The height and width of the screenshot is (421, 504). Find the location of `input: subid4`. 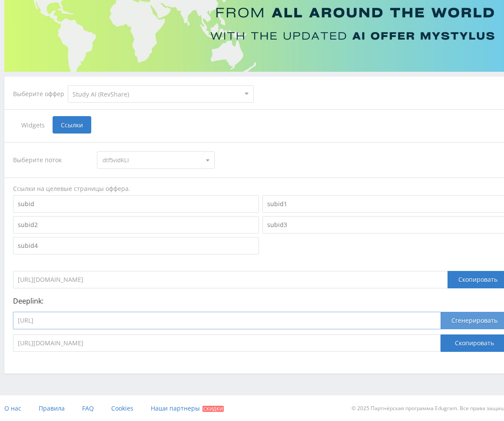

input: subid4 is located at coordinates (136, 245).